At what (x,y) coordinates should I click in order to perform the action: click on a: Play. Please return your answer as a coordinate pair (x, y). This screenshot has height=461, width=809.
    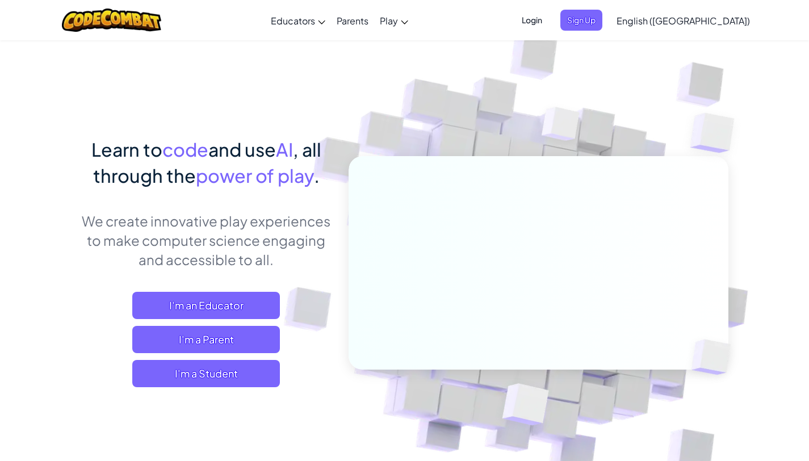
    Looking at the image, I should click on (394, 20).